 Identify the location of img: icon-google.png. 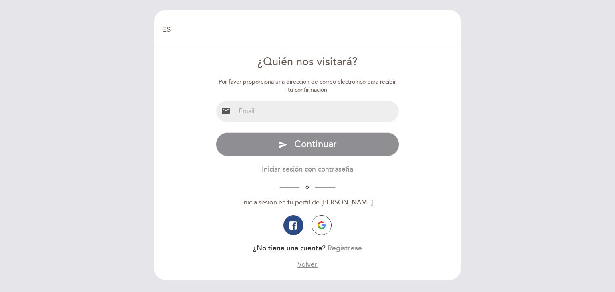
(322, 225).